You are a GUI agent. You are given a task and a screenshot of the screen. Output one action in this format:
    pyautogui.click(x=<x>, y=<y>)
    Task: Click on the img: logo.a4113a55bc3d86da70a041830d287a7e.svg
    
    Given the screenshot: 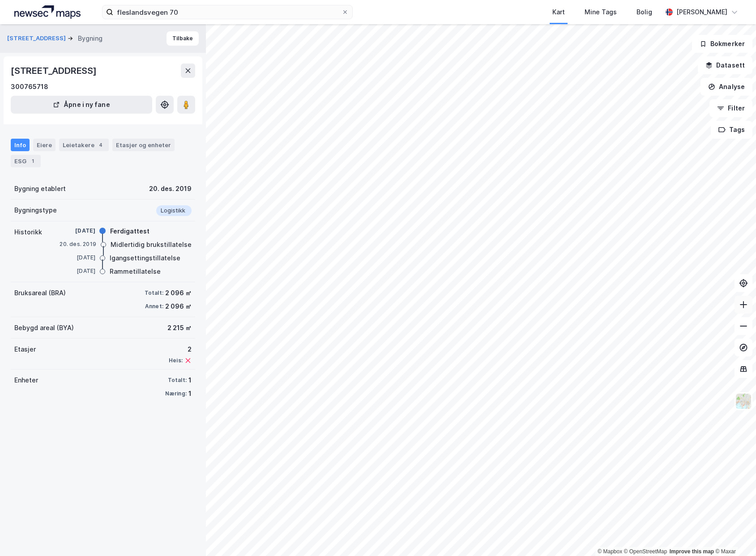 What is the action you would take?
    pyautogui.click(x=48, y=12)
    